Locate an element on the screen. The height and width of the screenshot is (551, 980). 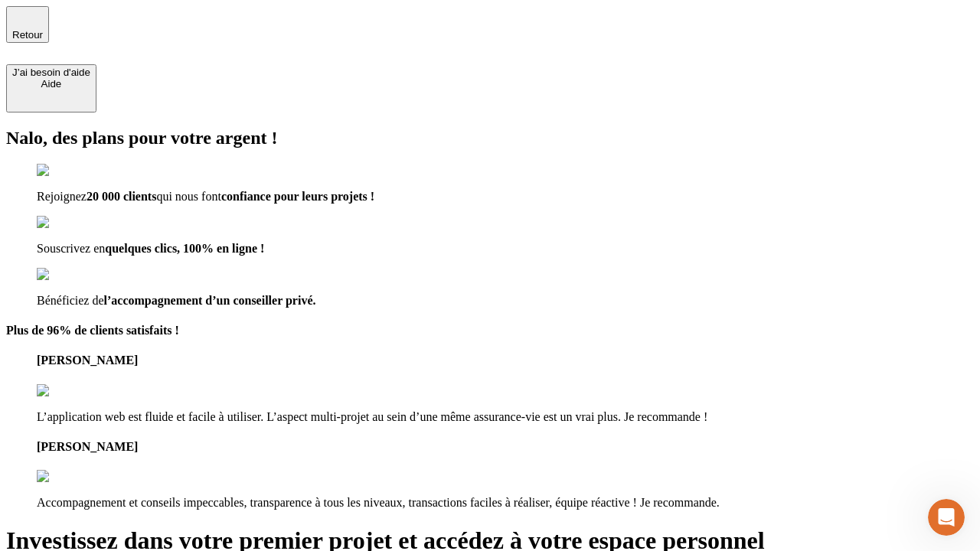
span: 20 000 clients is located at coordinates (122, 195).